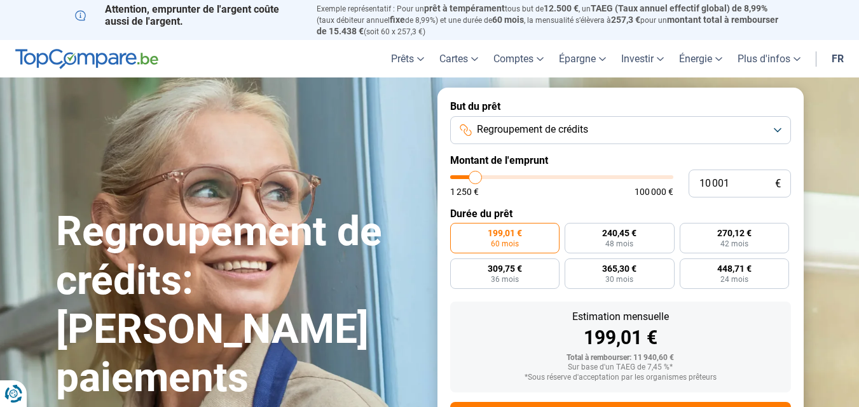 The image size is (859, 407). I want to click on span: 42 mois, so click(734, 244).